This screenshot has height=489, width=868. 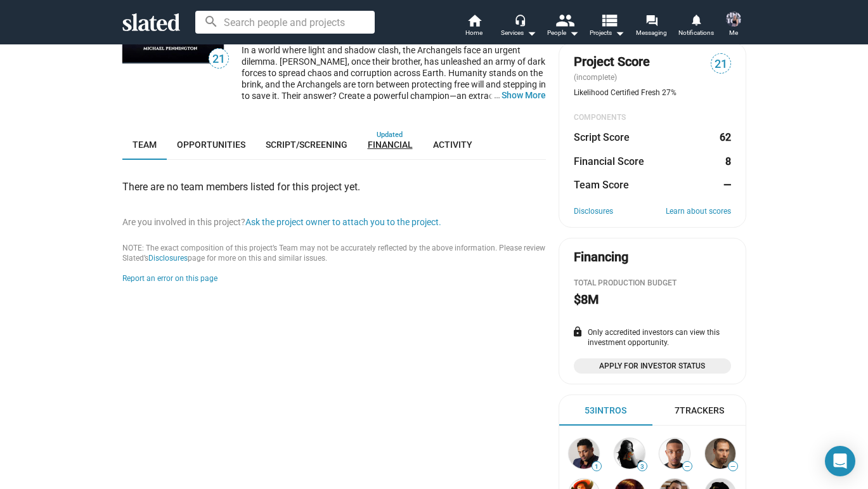 I want to click on mat-icon: home, so click(x=474, y=20).